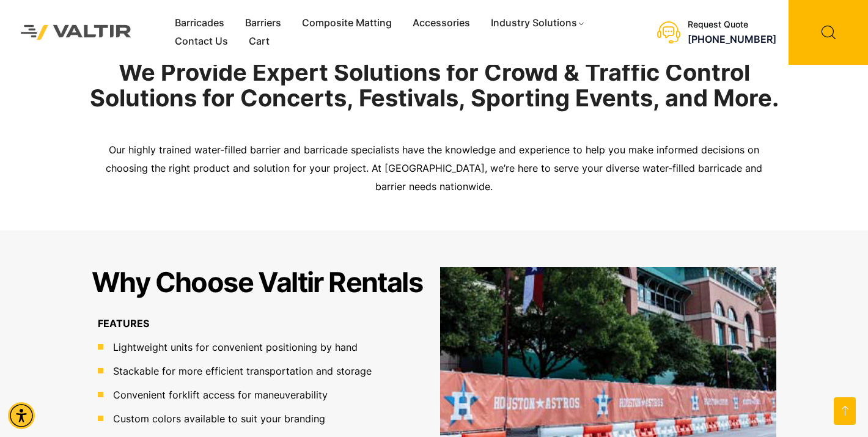  Describe the element at coordinates (201, 42) in the screenshot. I see `a: Contact Us` at that location.